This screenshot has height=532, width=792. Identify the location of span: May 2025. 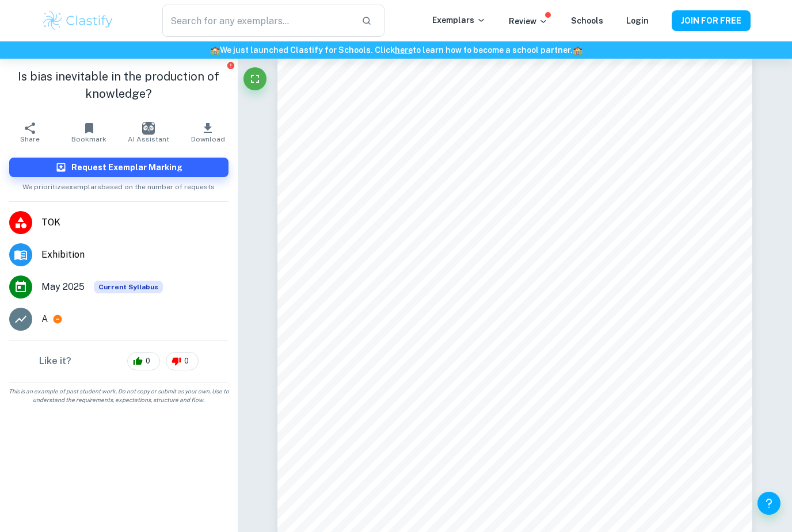
(63, 287).